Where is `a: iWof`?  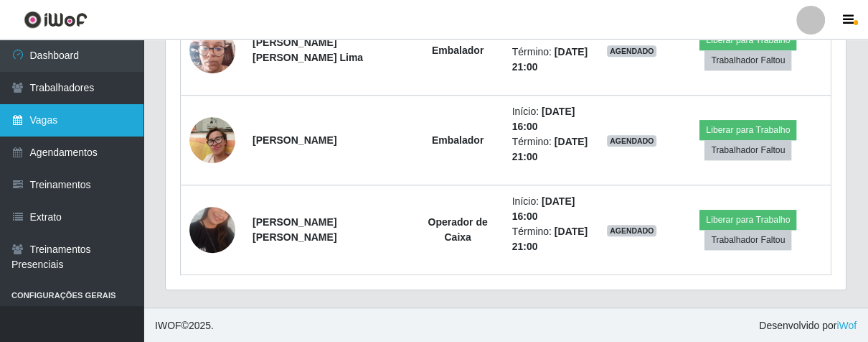 a: iWof is located at coordinates (847, 325).